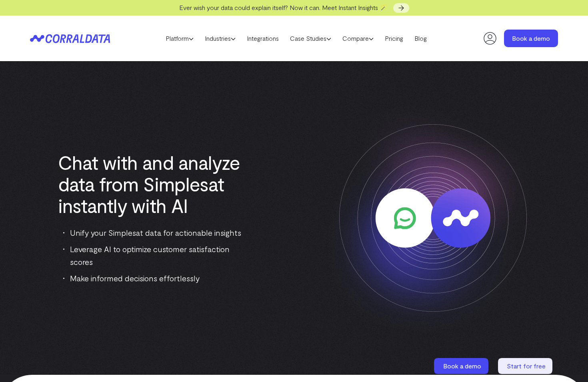  I want to click on li: Make informed decisions effortlessly, so click(158, 278).